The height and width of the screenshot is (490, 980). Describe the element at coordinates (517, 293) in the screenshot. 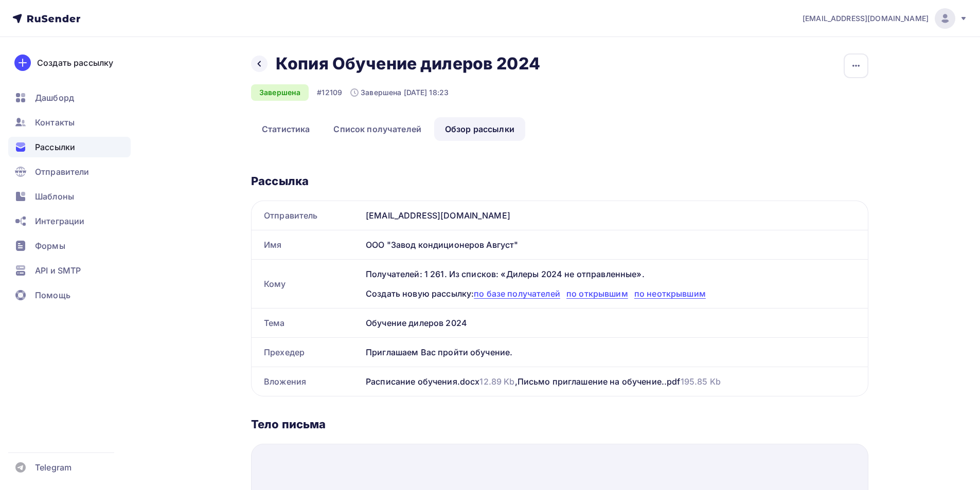

I see `span: по базе получателей` at that location.